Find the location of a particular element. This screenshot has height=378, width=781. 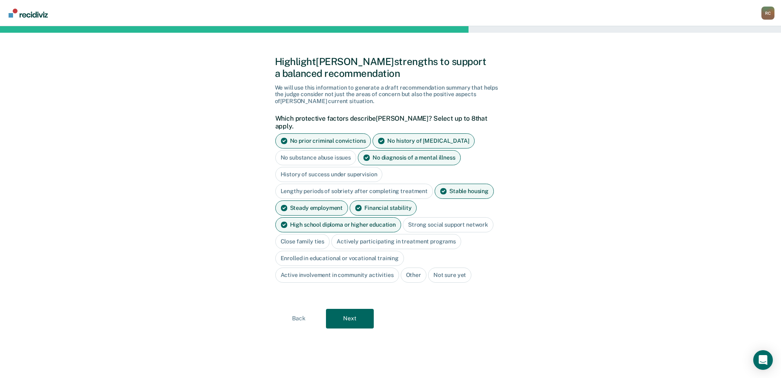

div: Close family ties is located at coordinates (303, 241).